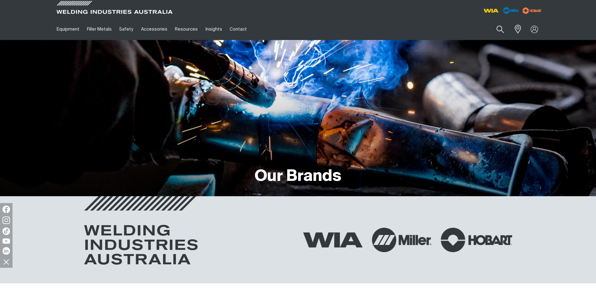  What do you see at coordinates (476, 240) in the screenshot?
I see `a: Hobart` at bounding box center [476, 240].